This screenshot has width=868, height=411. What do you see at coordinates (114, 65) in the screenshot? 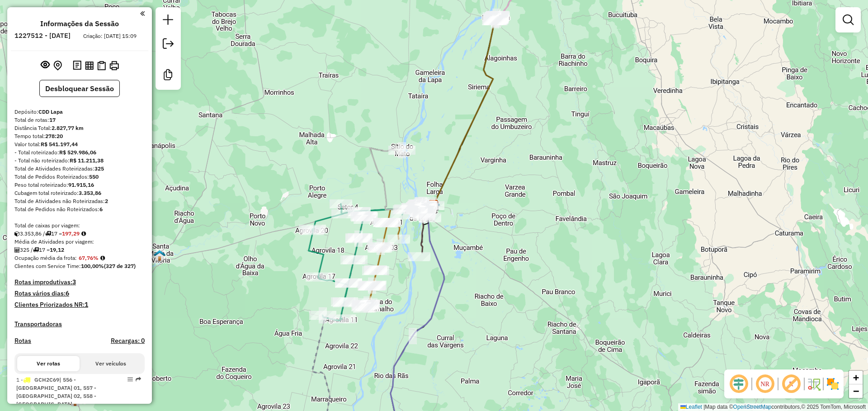
I see `button: Imprimir Rotas` at bounding box center [114, 65].